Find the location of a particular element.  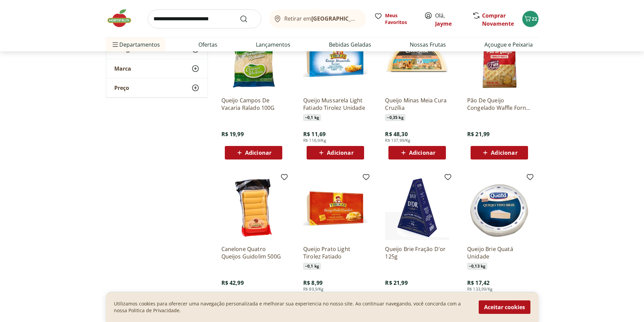

button: Menu is located at coordinates (115, 44).